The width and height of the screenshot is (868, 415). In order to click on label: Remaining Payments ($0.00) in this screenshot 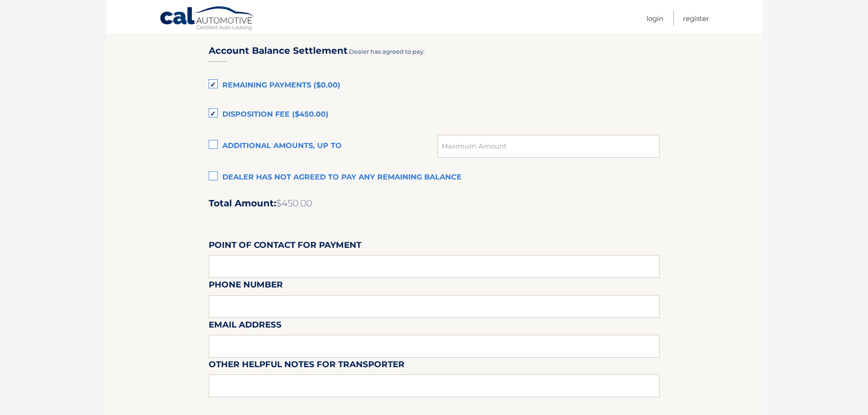, I will do `click(434, 85)`.